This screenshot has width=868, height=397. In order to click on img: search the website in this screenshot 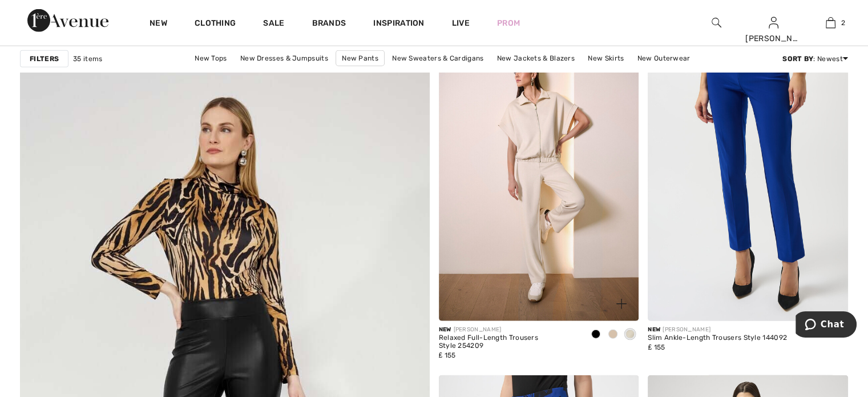, I will do `click(716, 23)`.